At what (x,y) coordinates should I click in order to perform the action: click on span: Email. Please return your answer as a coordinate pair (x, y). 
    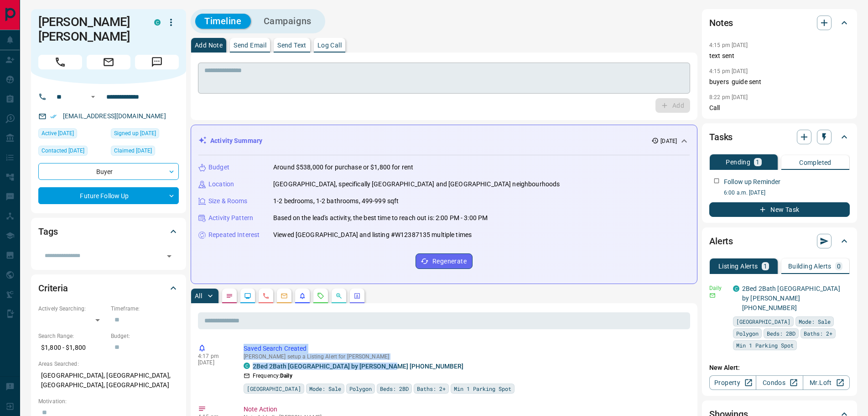
    Looking at the image, I should click on (109, 62).